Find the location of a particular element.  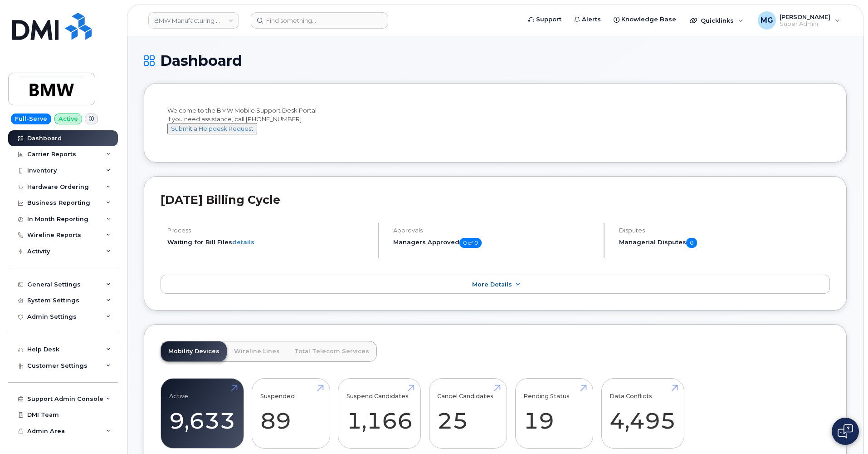

li: Waiting for Bill Files is located at coordinates (268, 242).